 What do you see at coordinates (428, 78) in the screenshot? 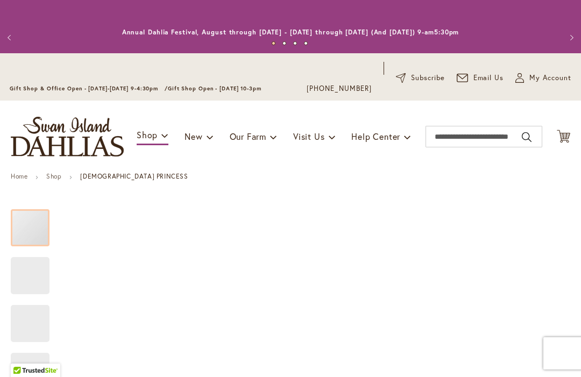
I see `span: Subscribe` at bounding box center [428, 78].